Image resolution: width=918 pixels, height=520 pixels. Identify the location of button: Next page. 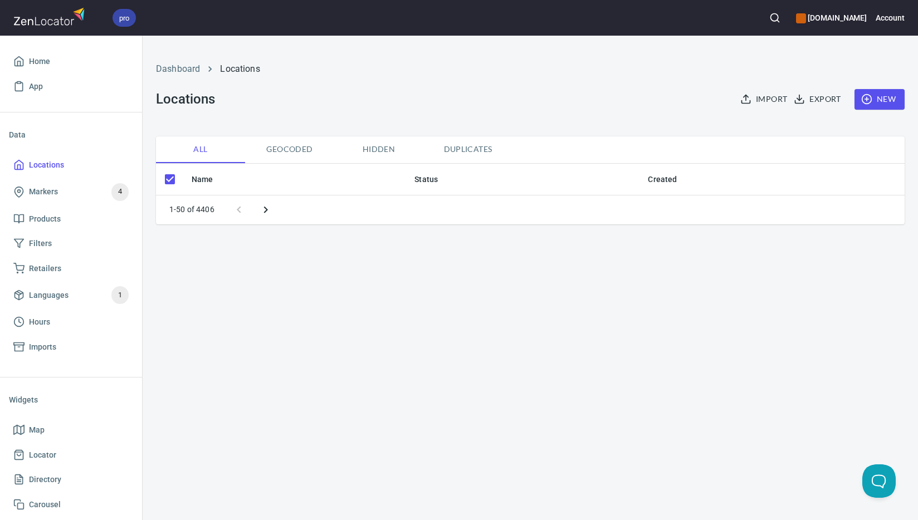
(266, 210).